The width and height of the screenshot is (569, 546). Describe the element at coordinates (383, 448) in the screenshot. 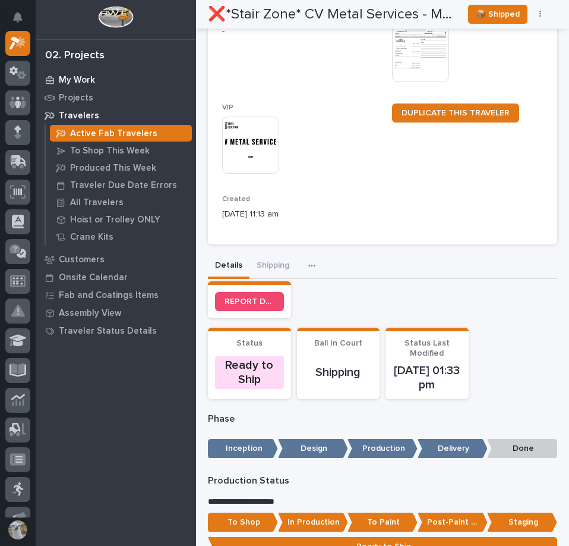

I see `p: Production` at that location.